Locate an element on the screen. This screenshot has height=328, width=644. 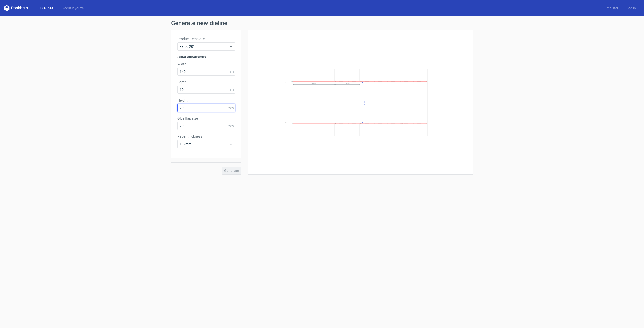
h1: Generate new dieline is located at coordinates (322, 23).